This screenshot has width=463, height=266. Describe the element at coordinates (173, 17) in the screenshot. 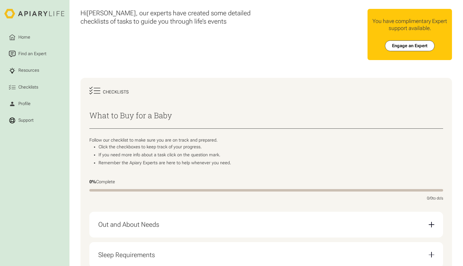

I see `div: Hi , our experts have created some detailed checklists of tasks to guide you through life’s events` at that location.